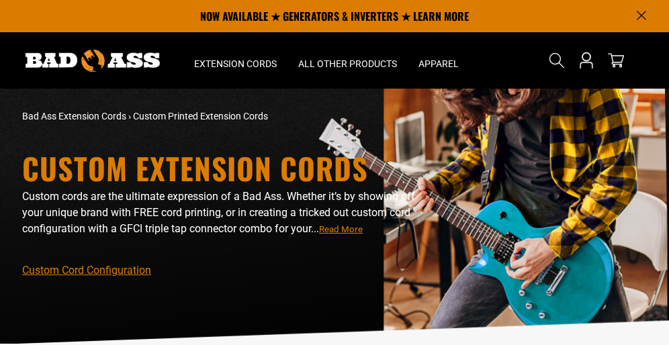  Describe the element at coordinates (557, 60) in the screenshot. I see `summary: Search` at that location.